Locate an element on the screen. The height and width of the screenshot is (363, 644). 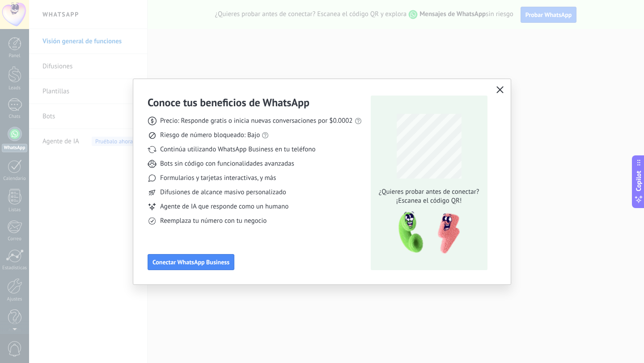
span: Bots sin código con funcionalidades avanzadas is located at coordinates (227, 164).